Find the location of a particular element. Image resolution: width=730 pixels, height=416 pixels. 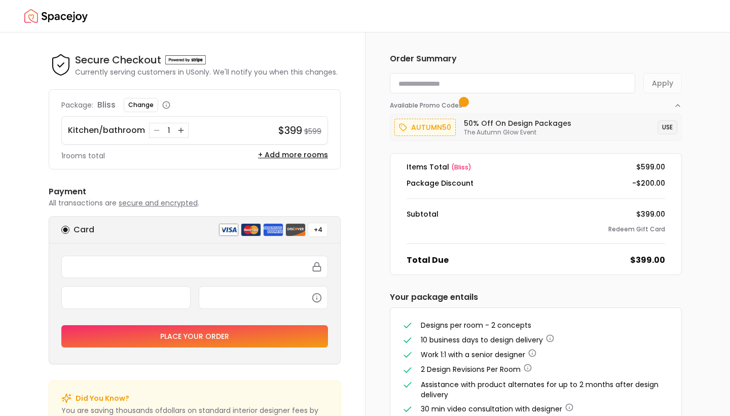

p: Currently serving customers in US only. We'll notify you when this changes. is located at coordinates (206, 72).